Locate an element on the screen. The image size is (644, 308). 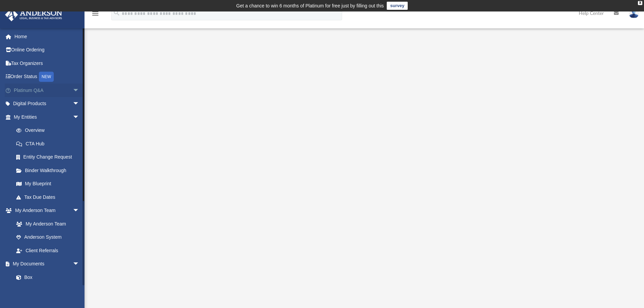
i: search is located at coordinates (116, 13).